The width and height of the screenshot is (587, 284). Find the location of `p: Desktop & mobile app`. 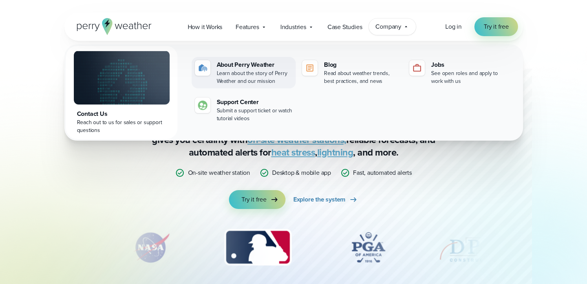

p: Desktop & mobile app is located at coordinates (302, 173).